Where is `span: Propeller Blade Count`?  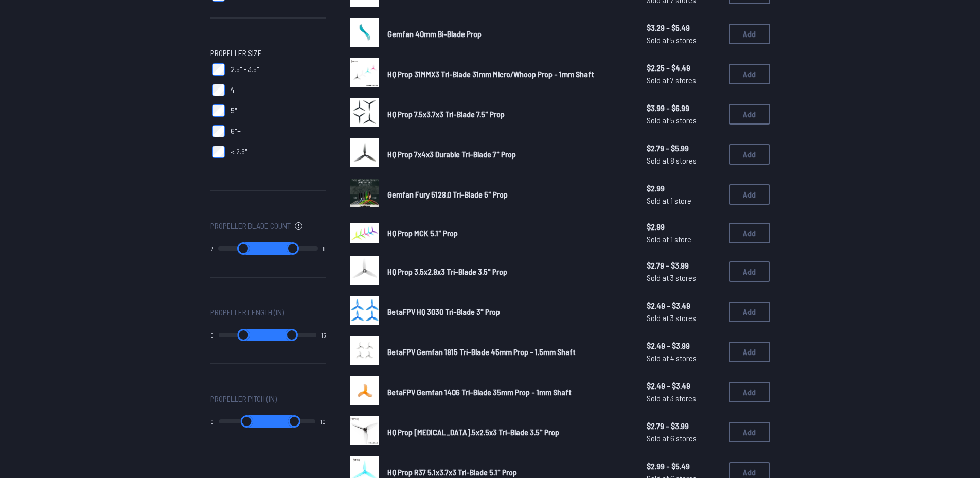
span: Propeller Blade Count is located at coordinates (251, 226).